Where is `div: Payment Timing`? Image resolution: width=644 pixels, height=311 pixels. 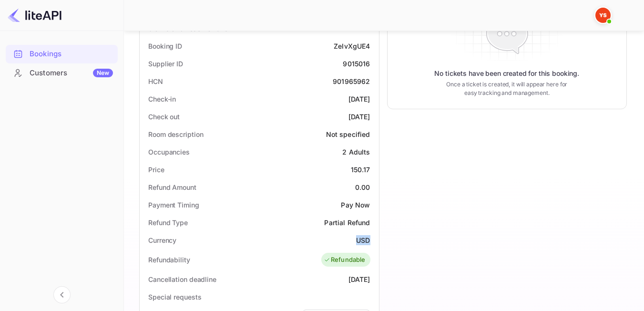
div: Payment Timing is located at coordinates (173, 204).